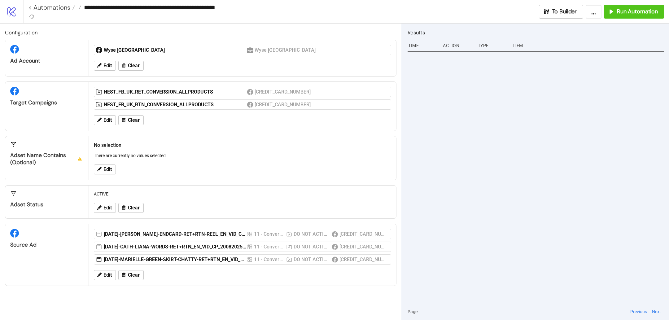  What do you see at coordinates (47, 159) in the screenshot?
I see `div: Adset Name contains (optional)` at bounding box center [47, 159].